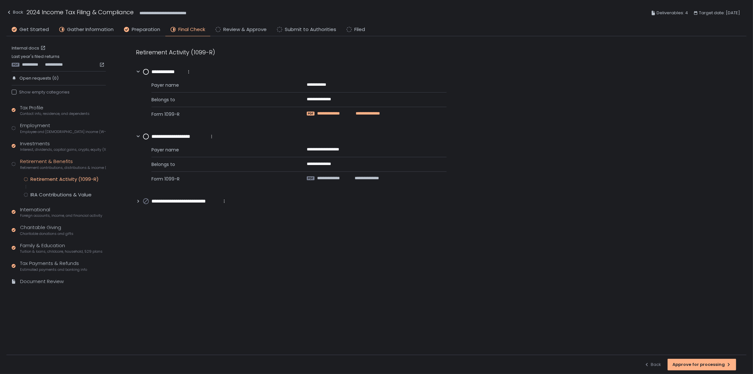 The image size is (753, 374). What do you see at coordinates (63, 146) in the screenshot?
I see `div: Investments` at bounding box center [63, 146].